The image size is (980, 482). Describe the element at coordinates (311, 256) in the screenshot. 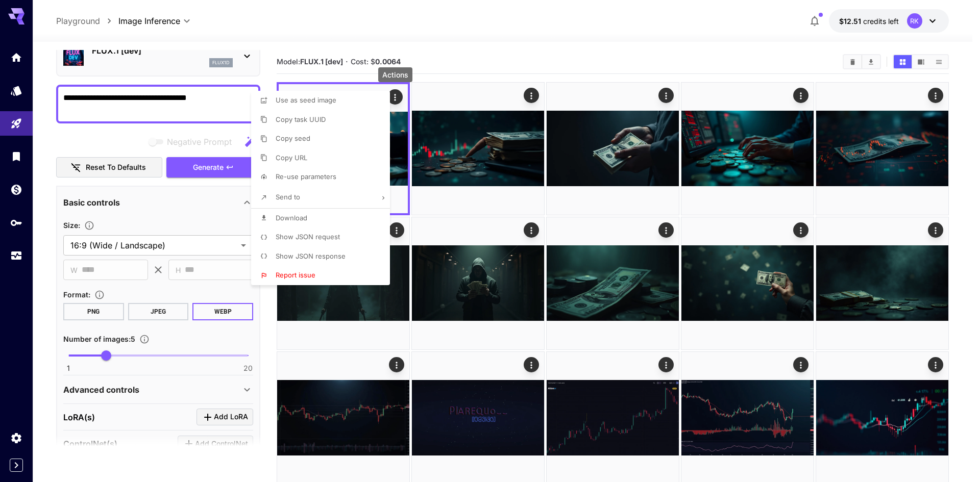

I see `span: Show JSON response` at that location.